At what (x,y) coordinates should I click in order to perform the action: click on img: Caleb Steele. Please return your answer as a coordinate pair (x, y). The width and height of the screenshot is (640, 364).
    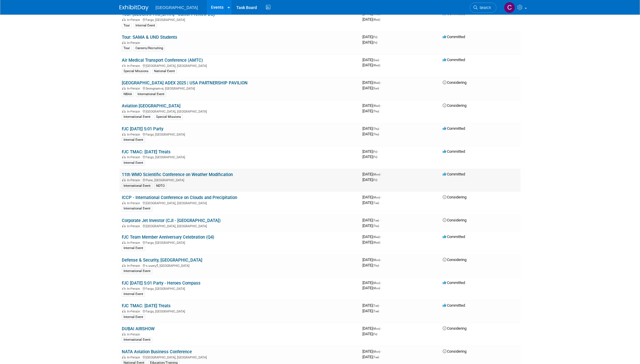
    Looking at the image, I should click on (509, 8).